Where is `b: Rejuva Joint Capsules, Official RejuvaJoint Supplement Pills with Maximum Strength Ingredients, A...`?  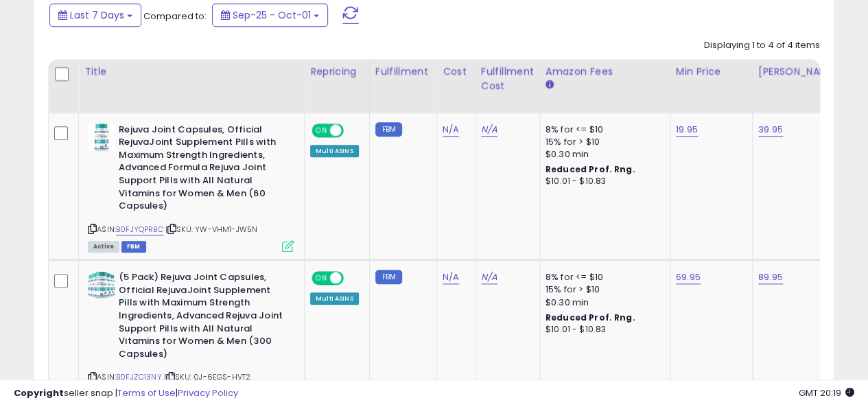 b: Rejuva Joint Capsules, Official RejuvaJoint Supplement Pills with Maximum Strength Ingredients, A... is located at coordinates (202, 169).